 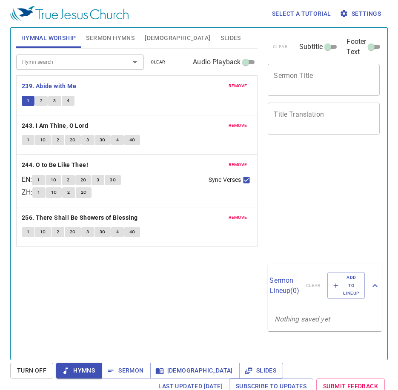 I want to click on span: Sync Verses, so click(x=225, y=180).